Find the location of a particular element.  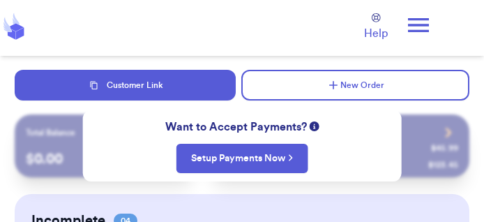

span: Help is located at coordinates (376, 33).